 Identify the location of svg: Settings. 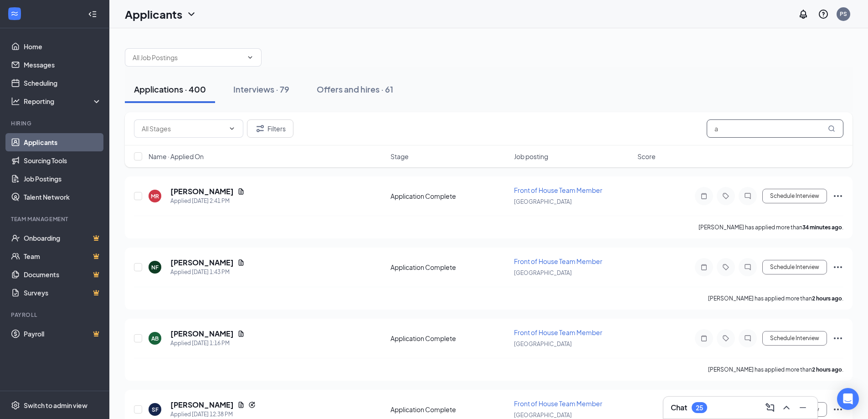
(16, 405).